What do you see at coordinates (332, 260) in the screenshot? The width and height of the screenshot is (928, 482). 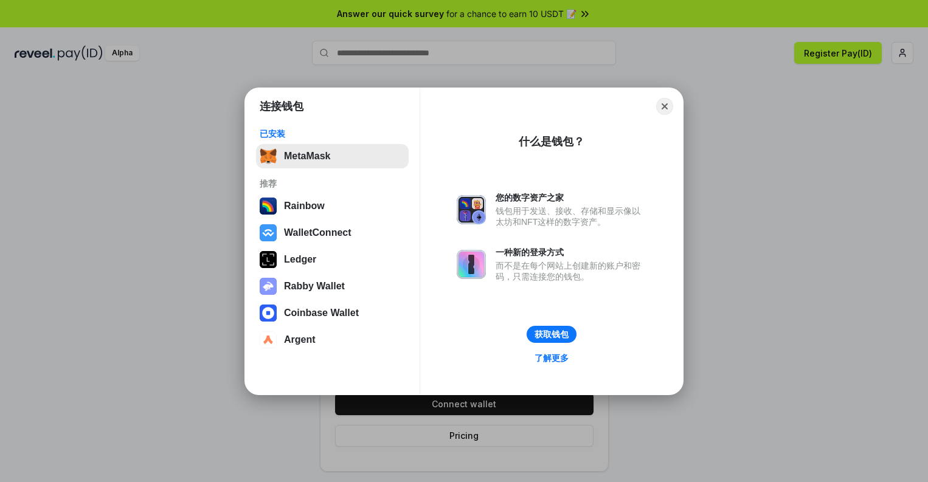 I see `button: Ledger` at bounding box center [332, 260].